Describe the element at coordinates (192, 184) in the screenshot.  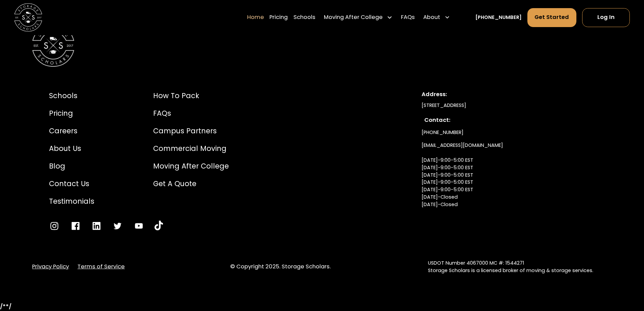
I see `a: Get a Quote` at that location.